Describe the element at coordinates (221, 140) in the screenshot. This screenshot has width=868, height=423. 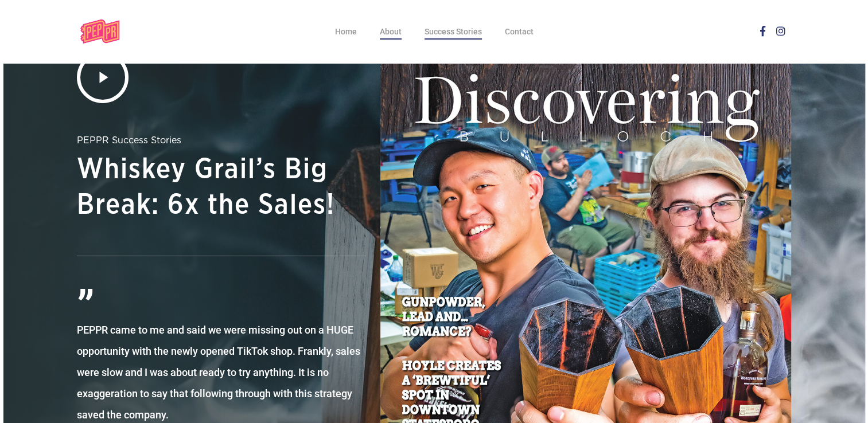
I see `p: PEPPR Success Stories` at that location.